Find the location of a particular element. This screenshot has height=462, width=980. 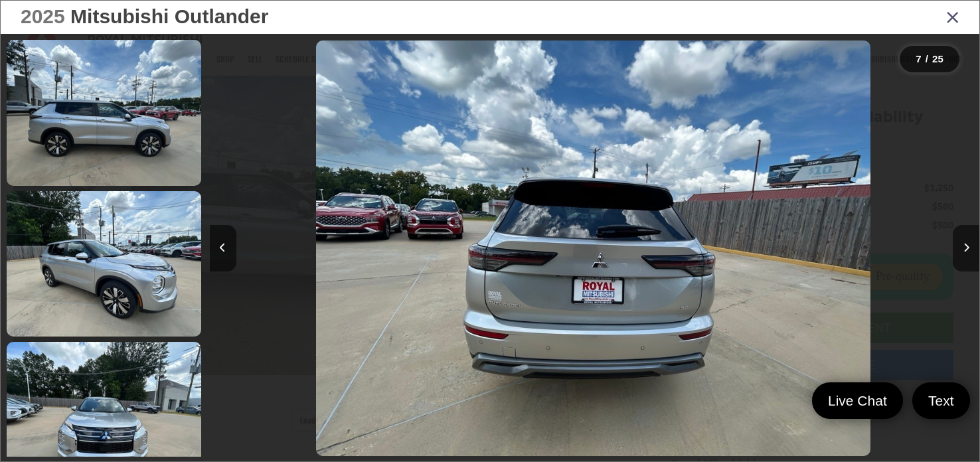

div: 2025 Mitsubishi Outlander SE 6 is located at coordinates (593, 248).